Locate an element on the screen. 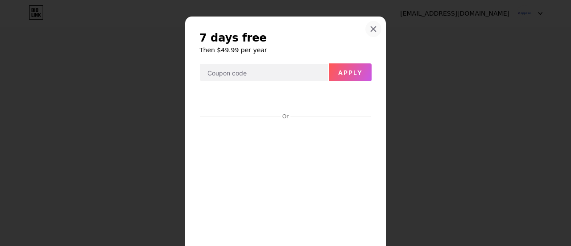  input: Coupon code is located at coordinates (264, 73).